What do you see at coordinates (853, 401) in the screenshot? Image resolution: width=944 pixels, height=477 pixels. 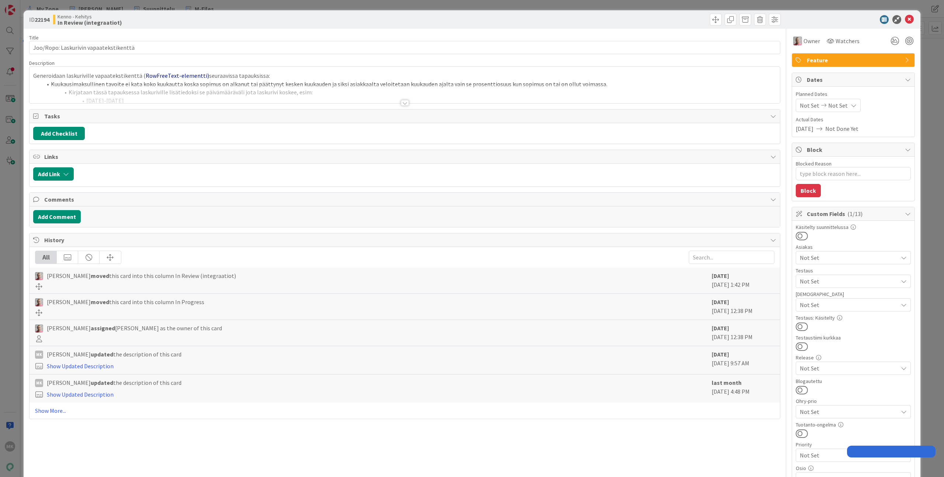 I see `div: Ohry-prio` at bounding box center [853, 401].